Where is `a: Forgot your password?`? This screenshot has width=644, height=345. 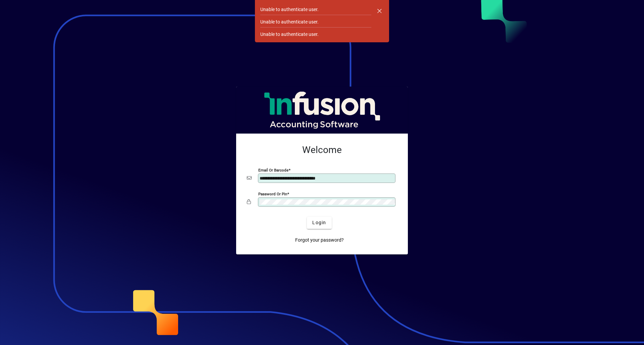
a: Forgot your password? is located at coordinates (319, 240).